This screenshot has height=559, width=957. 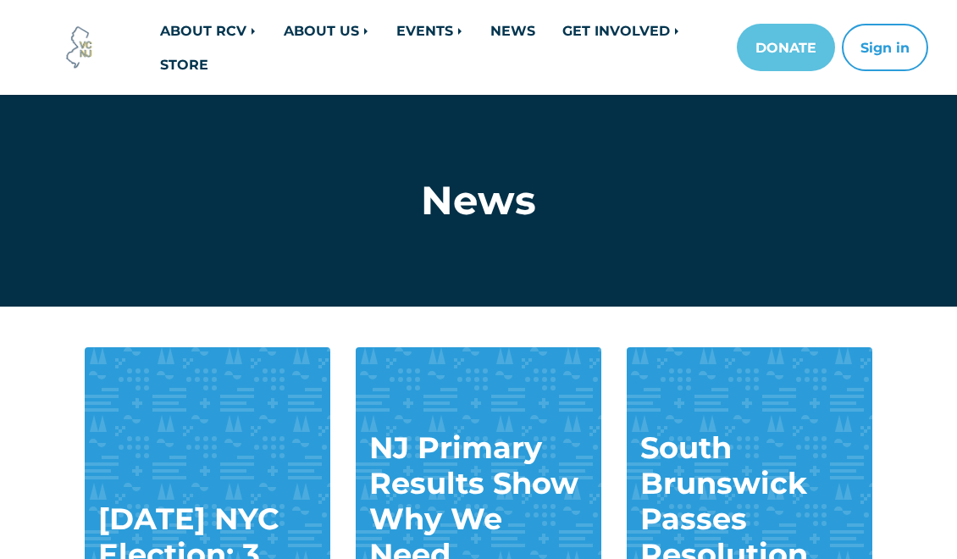 I want to click on a: NEWS, so click(x=513, y=31).